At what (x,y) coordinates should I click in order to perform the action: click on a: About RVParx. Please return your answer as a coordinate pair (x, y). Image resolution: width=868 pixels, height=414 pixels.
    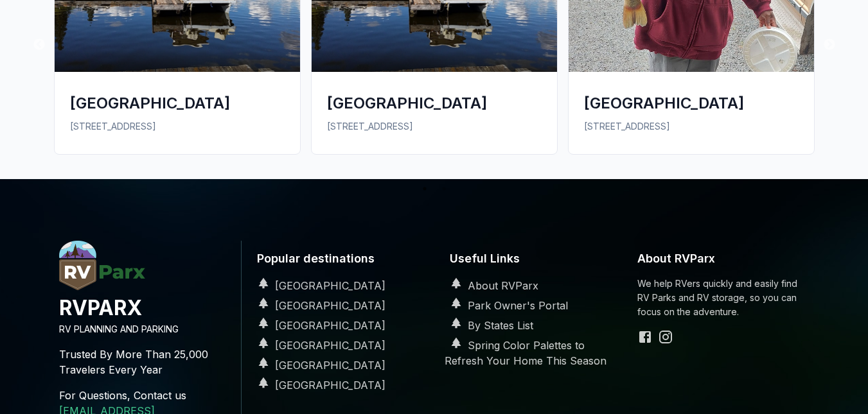
    Looking at the image, I should click on (491, 286).